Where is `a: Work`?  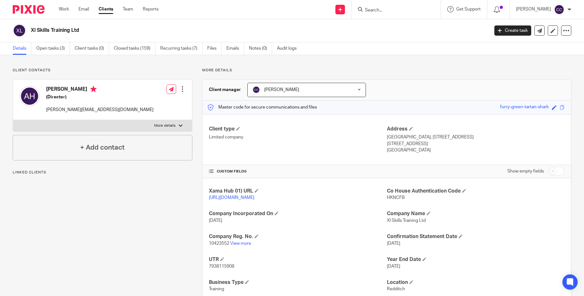 a: Work is located at coordinates (64, 9).